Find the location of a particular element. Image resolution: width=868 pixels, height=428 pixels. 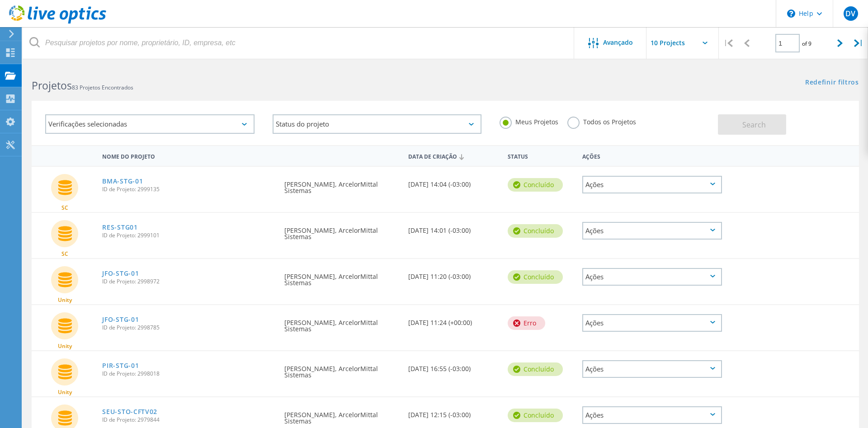

label: Meus Projetos is located at coordinates (529, 120).